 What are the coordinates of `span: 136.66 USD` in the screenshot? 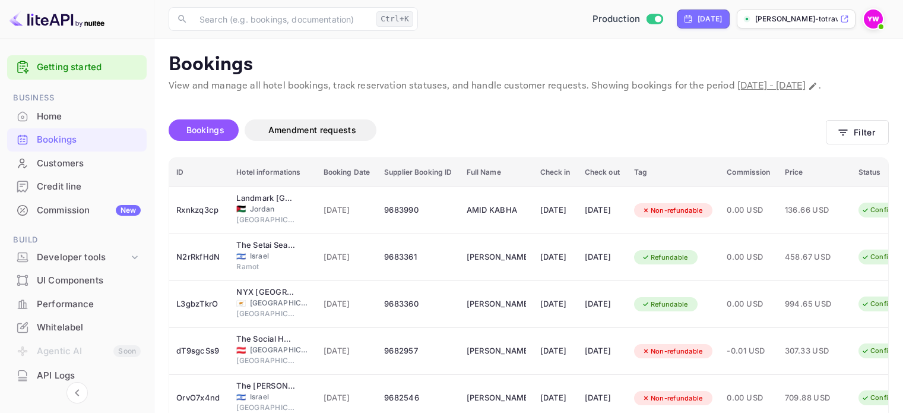 It's located at (815, 210).